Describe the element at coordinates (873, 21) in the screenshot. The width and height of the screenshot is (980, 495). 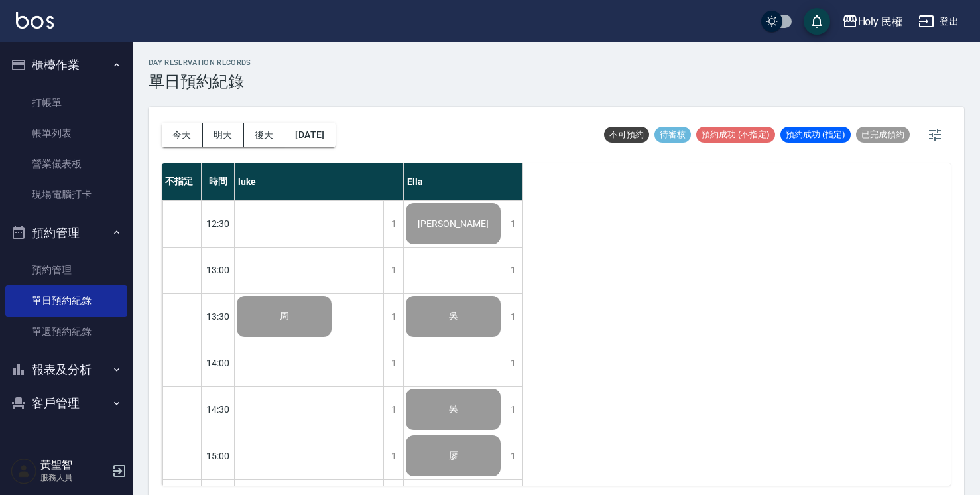
I see `button: Holy 民權` at that location.